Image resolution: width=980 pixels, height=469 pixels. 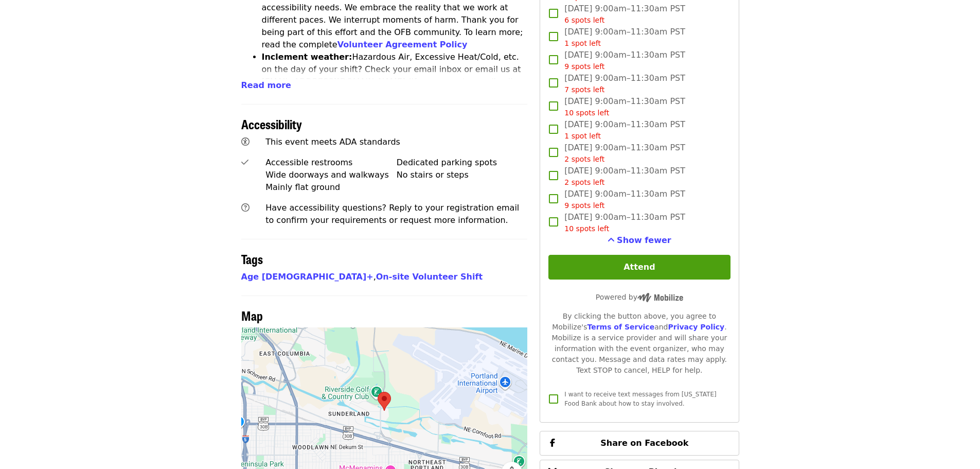 What do you see at coordinates (245, 162) in the screenshot?
I see `i: check icon` at bounding box center [245, 162].